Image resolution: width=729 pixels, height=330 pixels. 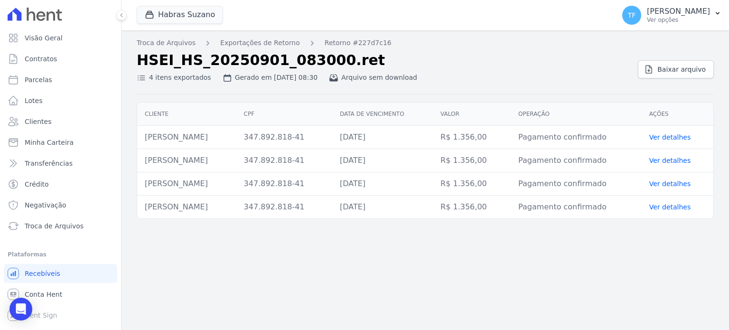 What do you see at coordinates (631, 15) in the screenshot?
I see `span: TF` at bounding box center [631, 15].